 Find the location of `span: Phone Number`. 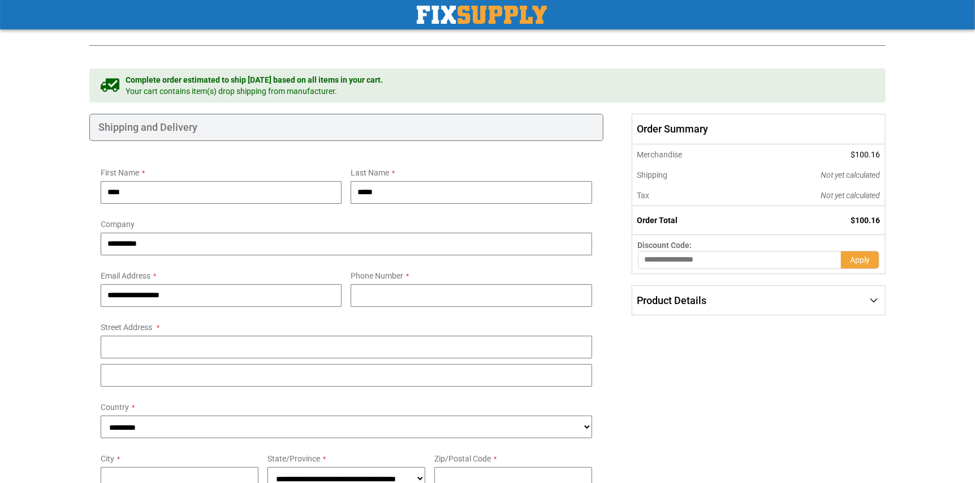

span: Phone Number is located at coordinates (377, 276).